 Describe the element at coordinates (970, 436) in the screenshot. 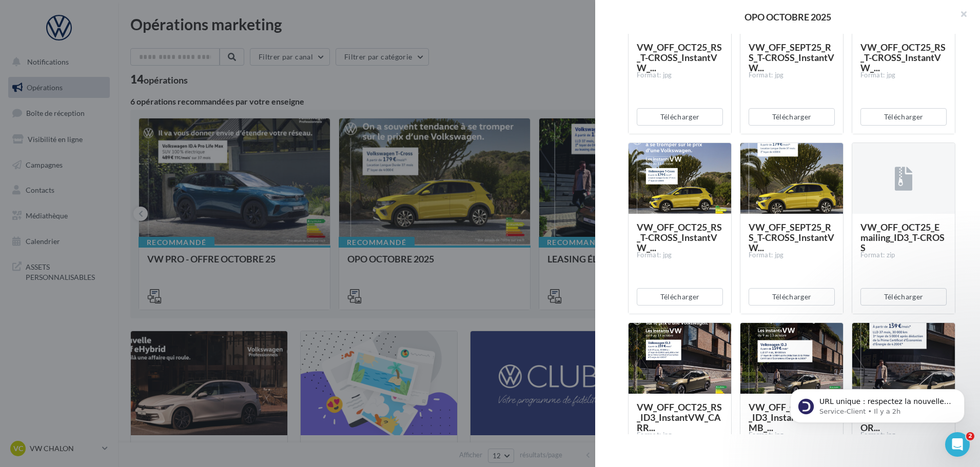

I see `span: 2` at that location.